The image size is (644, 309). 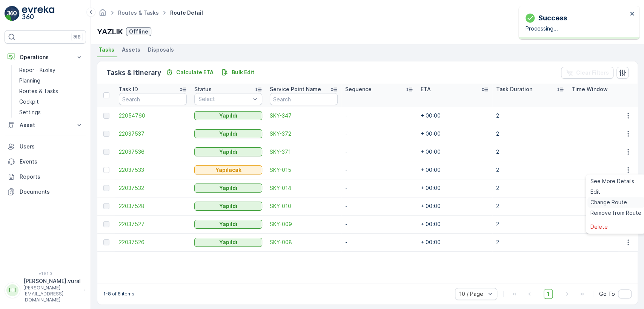 I want to click on p: Reports, so click(x=52, y=177).